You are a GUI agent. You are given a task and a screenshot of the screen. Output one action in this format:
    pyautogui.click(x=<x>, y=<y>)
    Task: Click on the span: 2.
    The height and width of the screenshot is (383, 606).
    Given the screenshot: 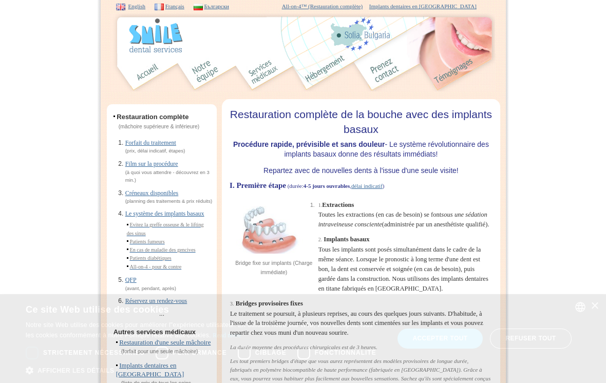 What is the action you would take?
    pyautogui.click(x=321, y=239)
    